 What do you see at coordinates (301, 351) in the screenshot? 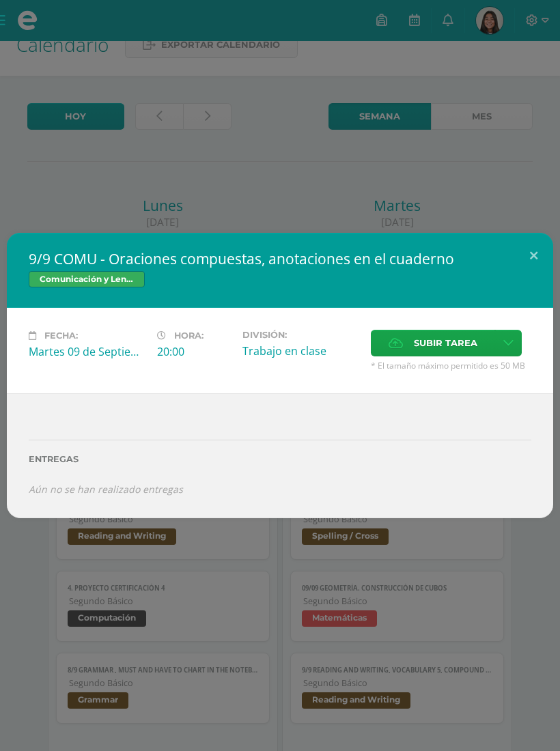
I see `div: Trabajo en clase` at bounding box center [301, 351].